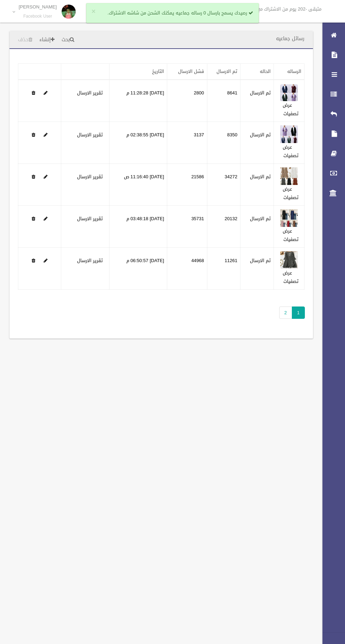 The height and width of the screenshot is (644, 345). Describe the element at coordinates (257, 72) in the screenshot. I see `th: الحاله` at that location.